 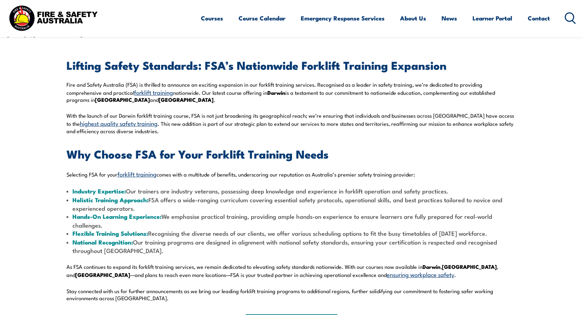 What do you see at coordinates (110, 233) in the screenshot?
I see `strong: Flexible Training Solutions:` at bounding box center [110, 233].